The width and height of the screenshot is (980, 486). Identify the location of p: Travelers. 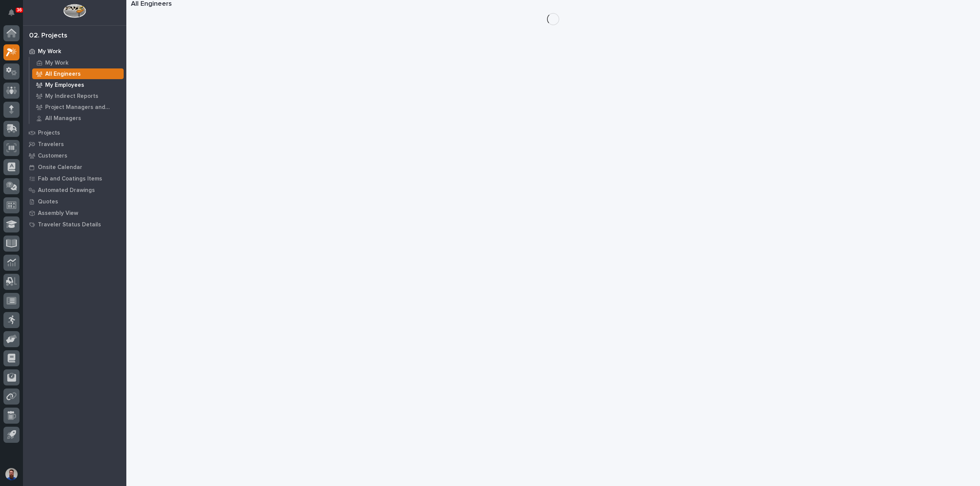
(51, 145).